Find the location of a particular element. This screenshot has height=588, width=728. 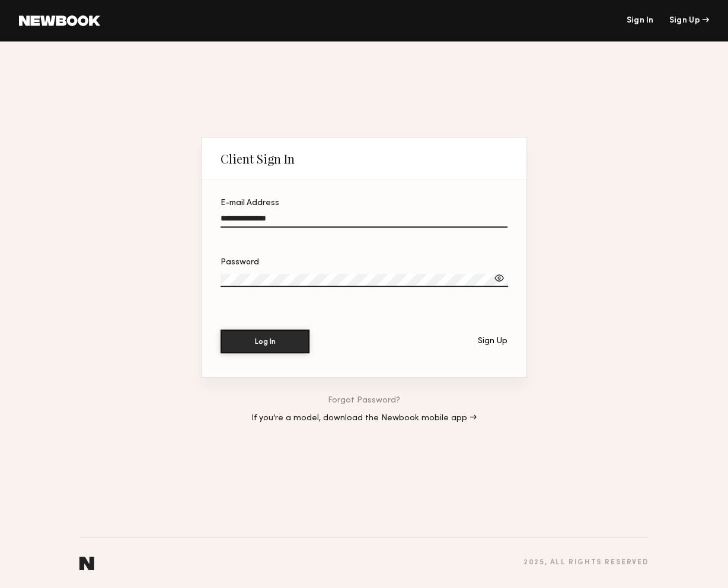

div: 2025 , all rights reserved is located at coordinates (585, 562).